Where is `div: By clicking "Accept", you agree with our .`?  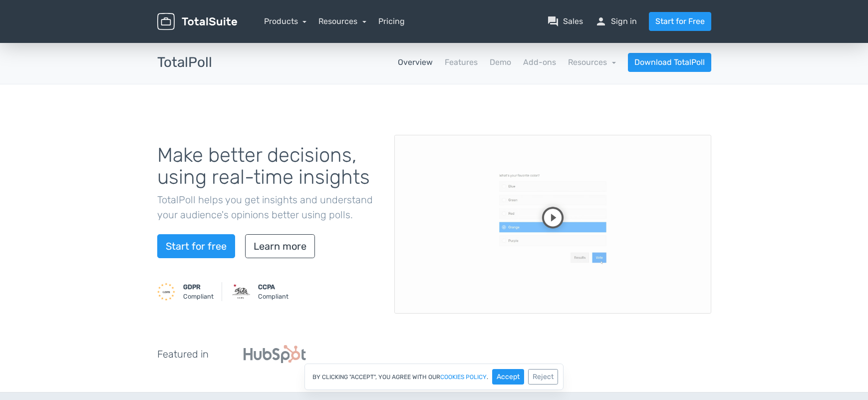
div: By clicking "Accept", you agree with our . is located at coordinates (434, 377).